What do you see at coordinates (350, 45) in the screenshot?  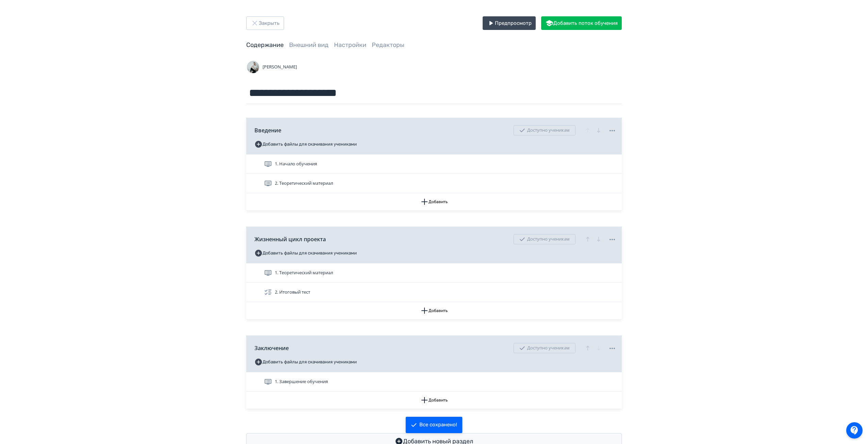 I see `a: Настройки` at bounding box center [350, 45].